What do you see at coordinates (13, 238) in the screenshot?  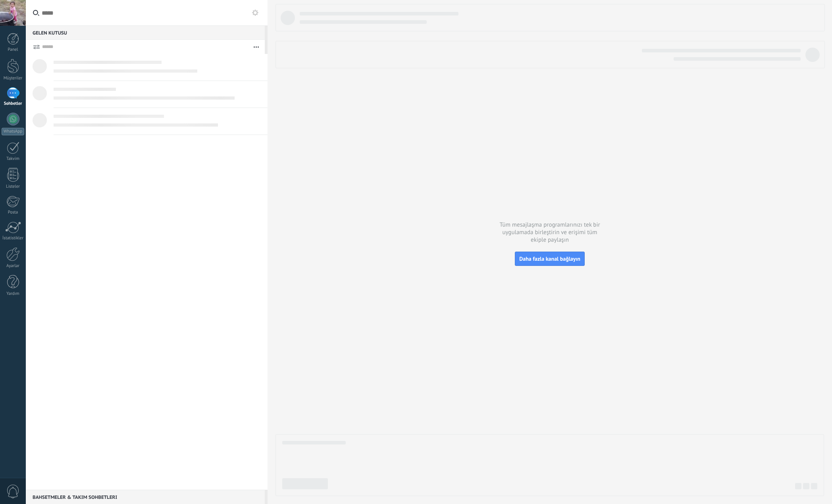 I see `div: İstatistikler` at bounding box center [13, 238].